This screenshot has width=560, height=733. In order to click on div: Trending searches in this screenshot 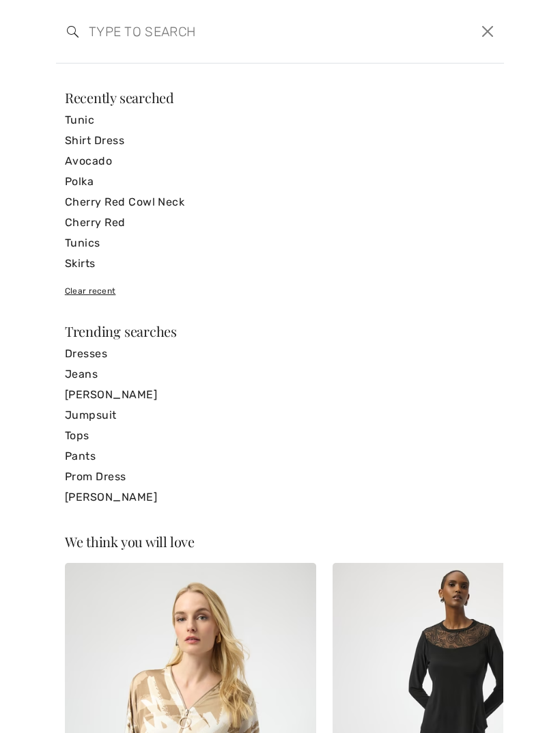, I will do `click(280, 332)`.